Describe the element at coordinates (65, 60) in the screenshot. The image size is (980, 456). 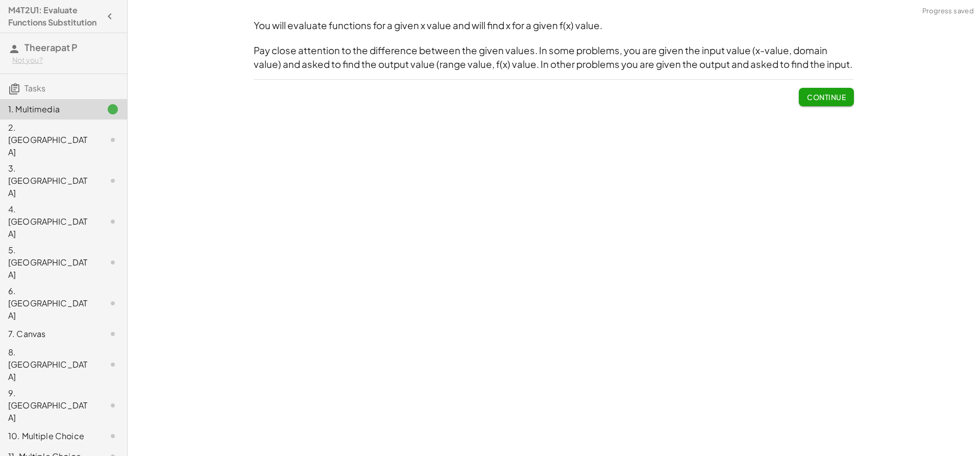
I see `div: Not you?` at that location.